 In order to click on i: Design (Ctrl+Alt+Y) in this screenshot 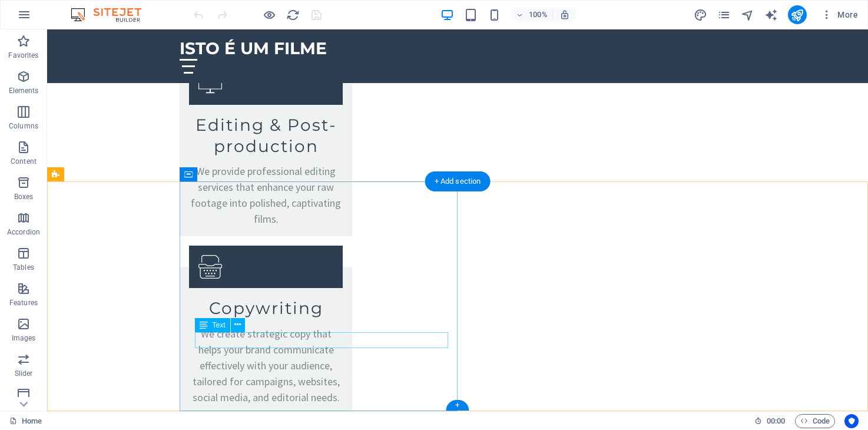, I will do `click(700, 15)`.